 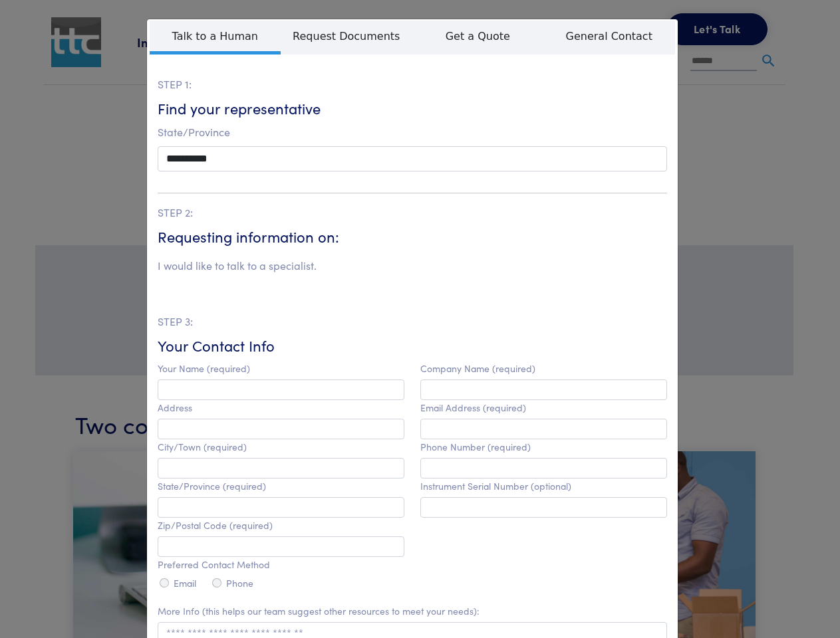 What do you see at coordinates (319, 611) in the screenshot?
I see `label: More Info (this helps our team suggest other resources to meet your needs):` at bounding box center [319, 611].